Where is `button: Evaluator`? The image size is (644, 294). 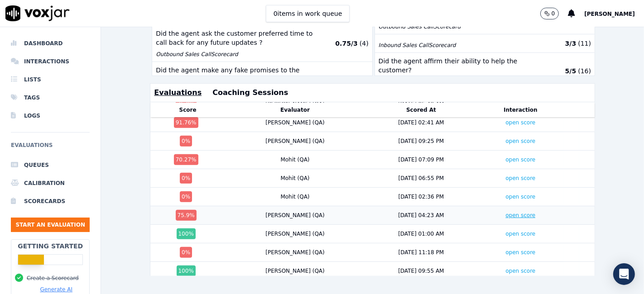
button: Evaluator is located at coordinates (295, 110).